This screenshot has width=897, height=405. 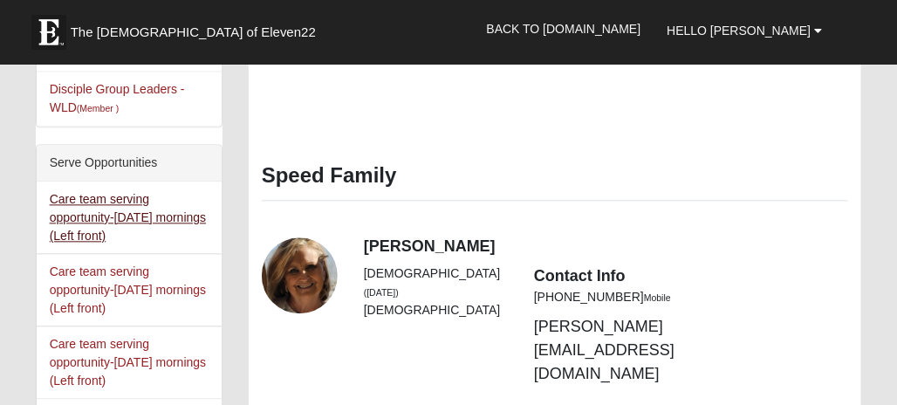 What do you see at coordinates (49, 32) in the screenshot?
I see `img: Eleven22 logo` at bounding box center [49, 32].